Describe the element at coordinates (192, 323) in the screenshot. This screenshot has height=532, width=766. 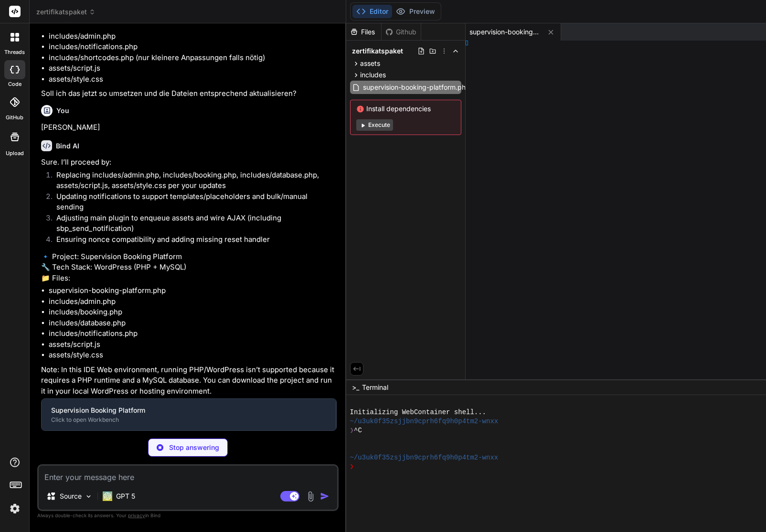
I see `li: includes/database.php` at that location.